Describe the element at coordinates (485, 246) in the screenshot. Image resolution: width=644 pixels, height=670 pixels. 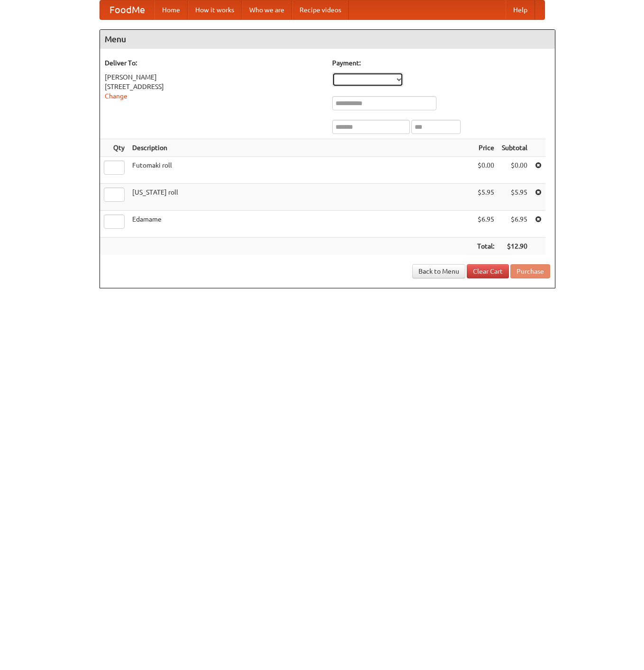
I see `th: Total:` at that location.